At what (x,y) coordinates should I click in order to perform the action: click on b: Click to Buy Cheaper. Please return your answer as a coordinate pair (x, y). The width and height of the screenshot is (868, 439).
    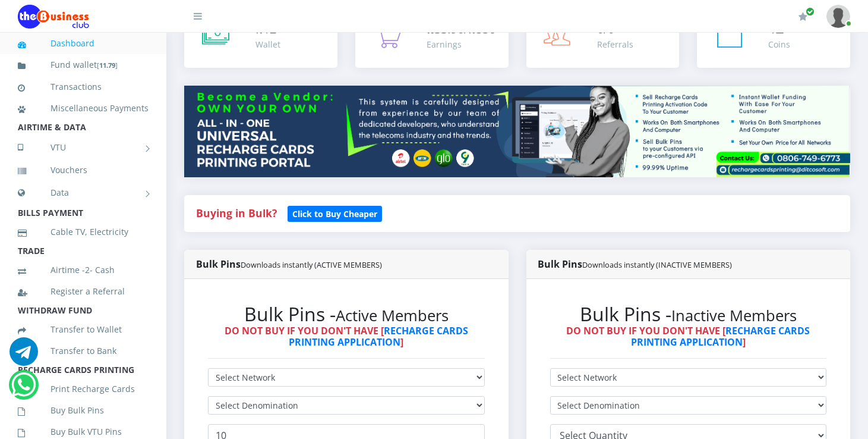
    Looking at the image, I should click on (335, 214).